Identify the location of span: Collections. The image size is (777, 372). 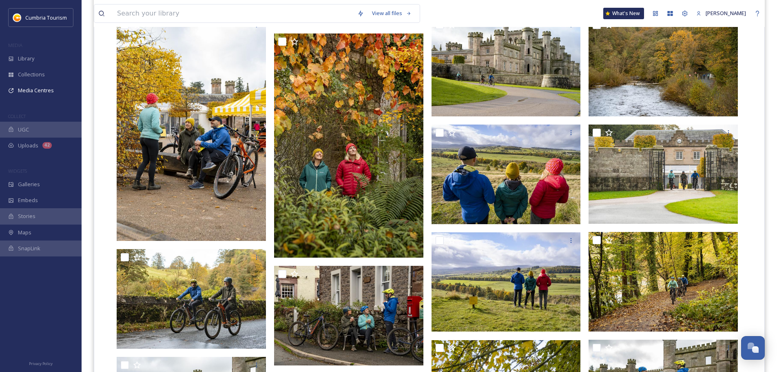
(31, 74).